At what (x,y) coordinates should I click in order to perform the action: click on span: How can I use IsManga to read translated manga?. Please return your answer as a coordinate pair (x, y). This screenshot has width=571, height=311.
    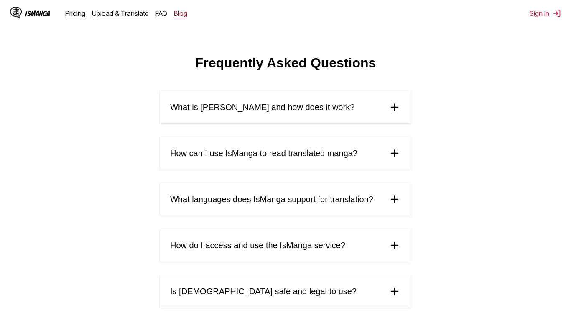
    Looking at the image, I should click on (264, 153).